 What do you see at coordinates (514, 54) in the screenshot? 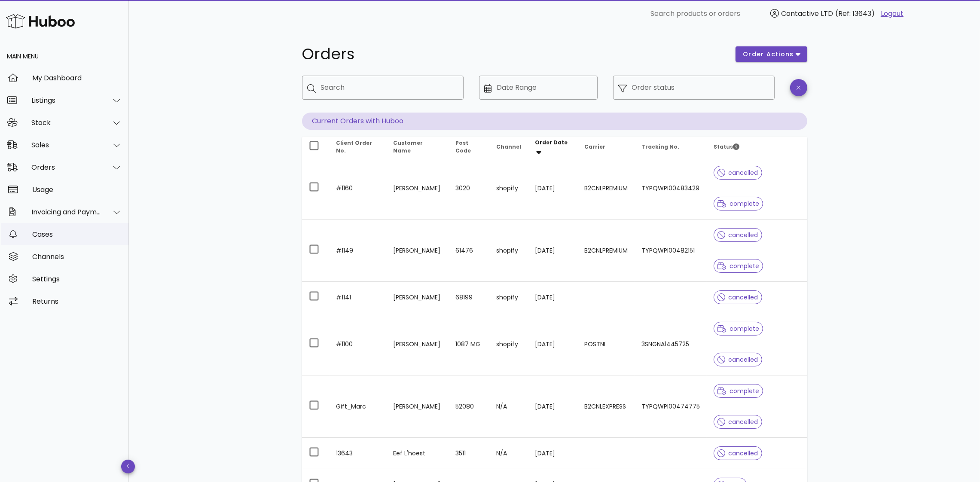
I see `h1: Orders` at bounding box center [514, 54].